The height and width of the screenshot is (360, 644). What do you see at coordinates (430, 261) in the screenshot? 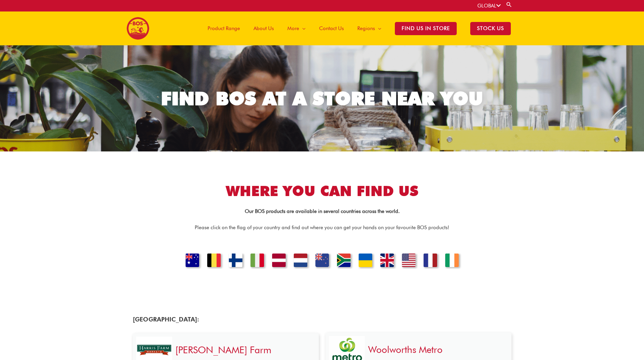
I see `a: FRANCE` at bounding box center [430, 261].